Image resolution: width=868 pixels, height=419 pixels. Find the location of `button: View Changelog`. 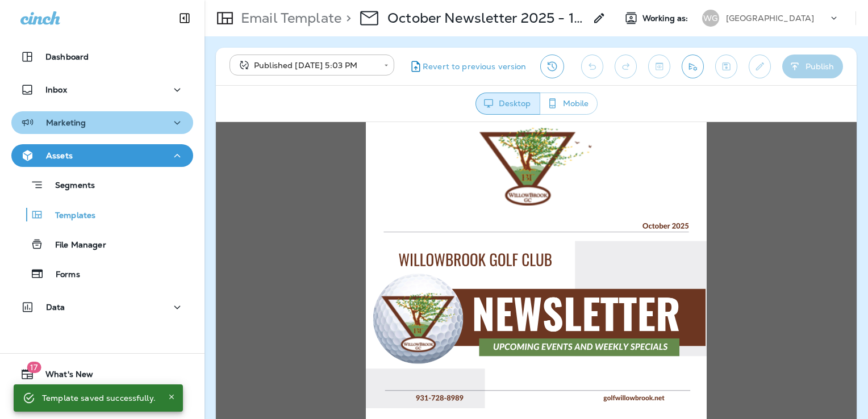

button: View Changelog is located at coordinates (552, 67).